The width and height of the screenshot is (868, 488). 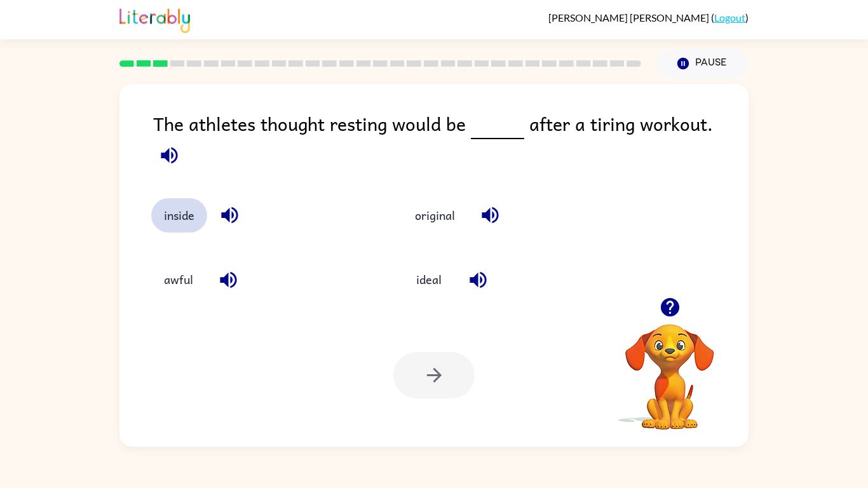 What do you see at coordinates (730, 17) in the screenshot?
I see `a: Logout` at bounding box center [730, 17].